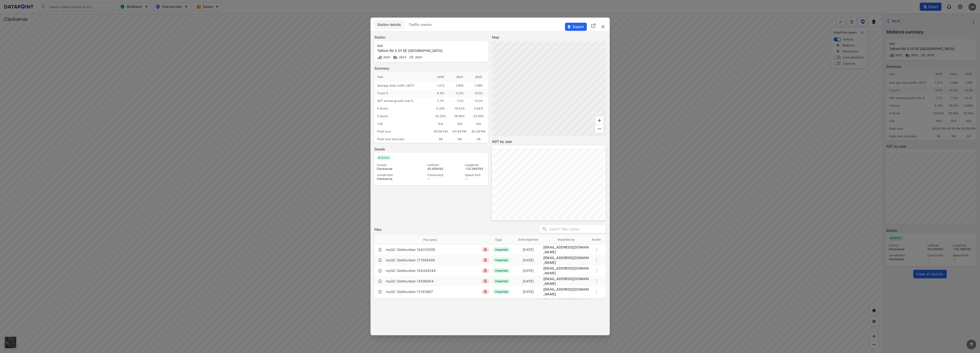 The image size is (980, 353). I want to click on span: File name, so click(433, 240).